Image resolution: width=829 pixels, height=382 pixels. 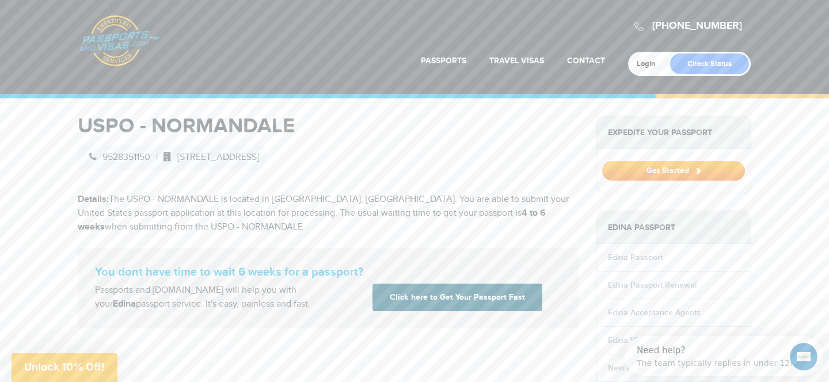 I want to click on a: Login, so click(x=650, y=64).